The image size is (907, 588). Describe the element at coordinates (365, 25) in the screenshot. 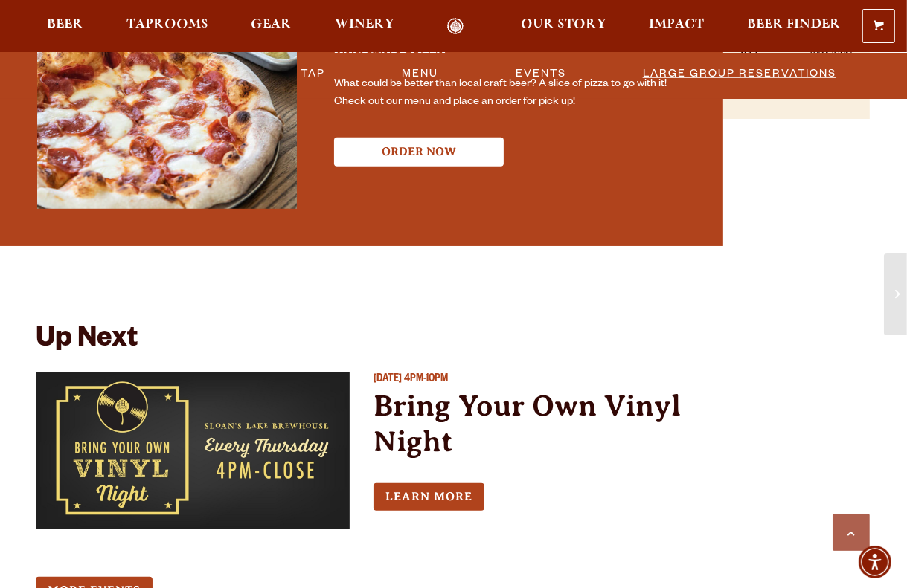

I see `span: Winery` at that location.